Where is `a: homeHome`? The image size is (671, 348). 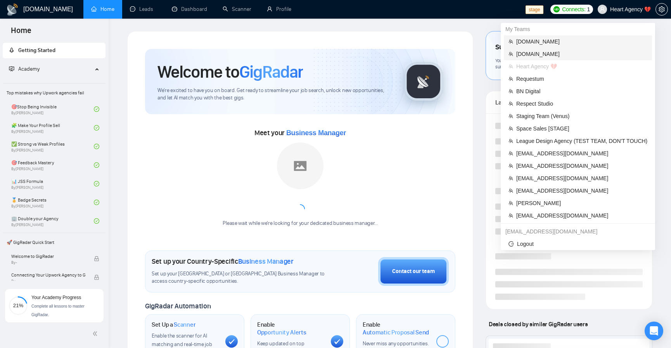 a: homeHome is located at coordinates (103, 9).